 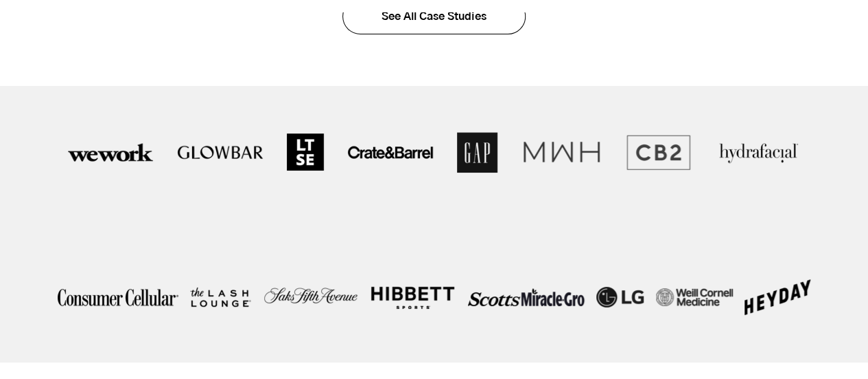 What do you see at coordinates (477, 152) in the screenshot?
I see `img: Gap-3` at bounding box center [477, 152].